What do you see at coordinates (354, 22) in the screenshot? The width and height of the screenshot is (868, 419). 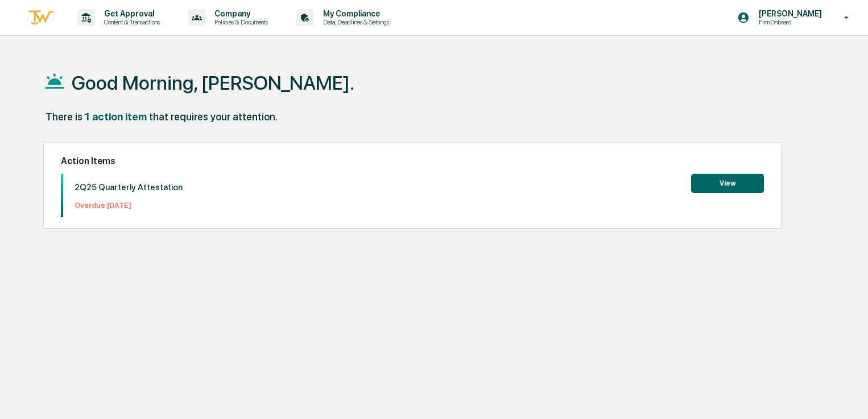 I see `p: Data, Deadlines & Settings` at bounding box center [354, 22].